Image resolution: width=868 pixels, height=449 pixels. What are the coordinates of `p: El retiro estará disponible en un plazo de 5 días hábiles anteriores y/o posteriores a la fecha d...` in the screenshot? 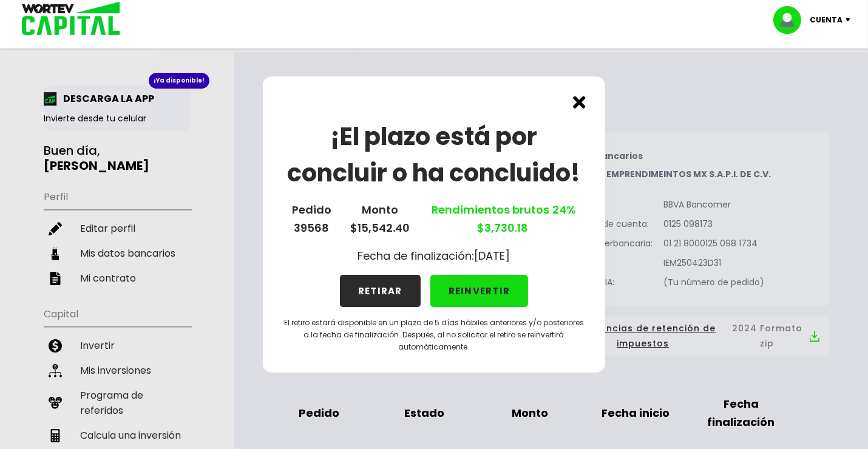 It's located at (434, 335).